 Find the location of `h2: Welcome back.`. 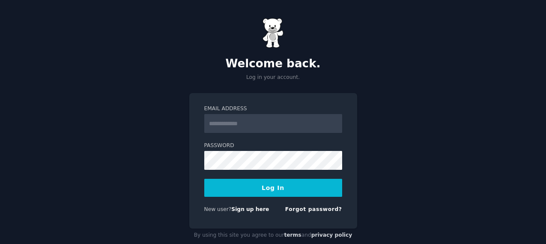

h2: Welcome back. is located at coordinates (273, 64).